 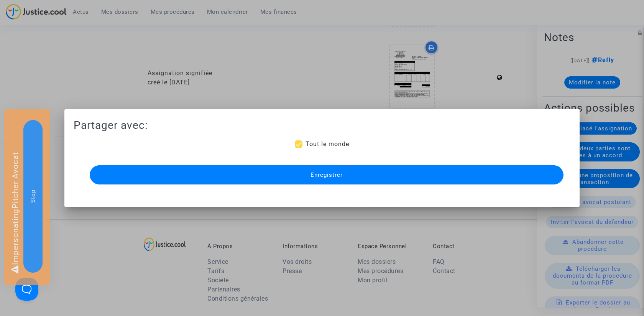 I want to click on button: Enregistrer, so click(x=327, y=175).